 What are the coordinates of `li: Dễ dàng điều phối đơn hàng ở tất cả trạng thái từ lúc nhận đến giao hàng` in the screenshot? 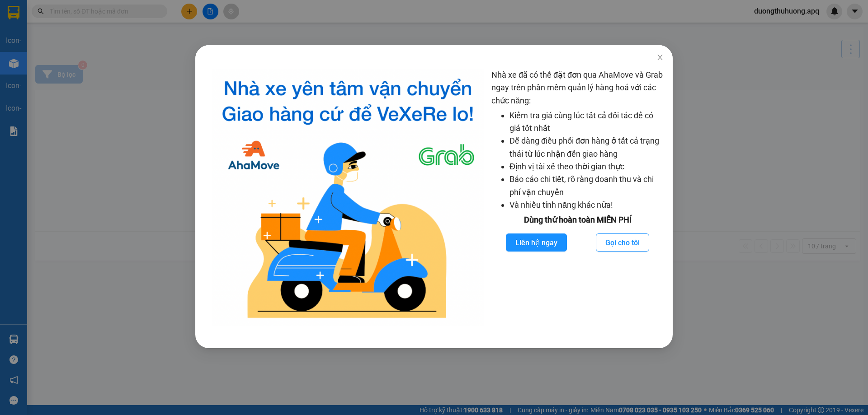 It's located at (586, 148).